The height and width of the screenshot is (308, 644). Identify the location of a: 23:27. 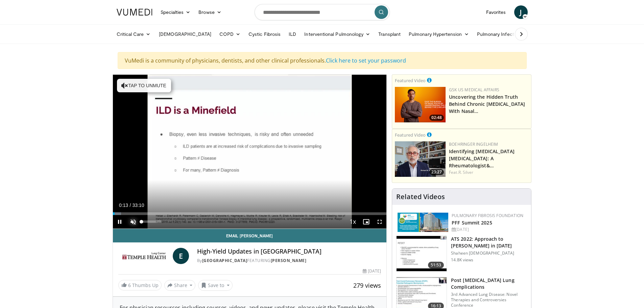
(420, 159).